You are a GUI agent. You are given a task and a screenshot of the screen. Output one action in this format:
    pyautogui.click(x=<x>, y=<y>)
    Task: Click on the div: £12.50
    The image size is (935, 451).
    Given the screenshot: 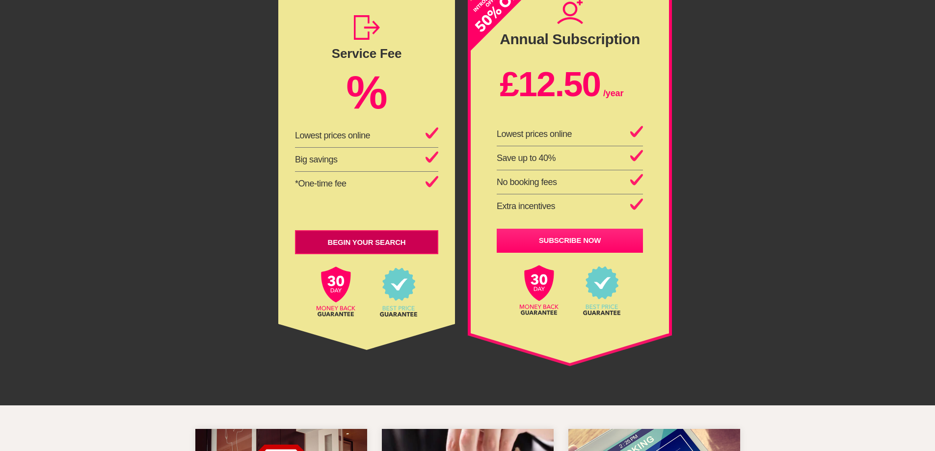 What is the action you would take?
    pyautogui.click(x=561, y=79)
    